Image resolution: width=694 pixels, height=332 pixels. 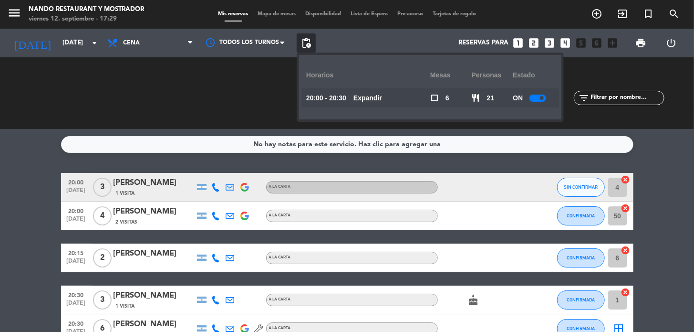 What do you see at coordinates (326, 98) in the screenshot?
I see `span: 20:00 - 20:30` at bounding box center [326, 98].